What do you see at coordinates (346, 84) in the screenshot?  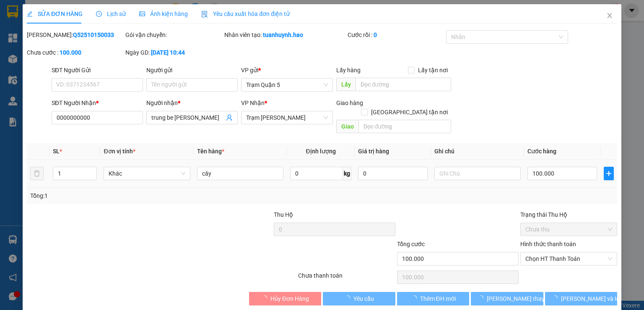 I see `span: Lấy` at bounding box center [346, 84].